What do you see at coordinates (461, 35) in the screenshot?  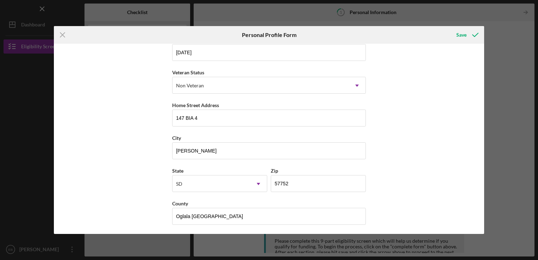 I see `div: Save` at bounding box center [461, 35].